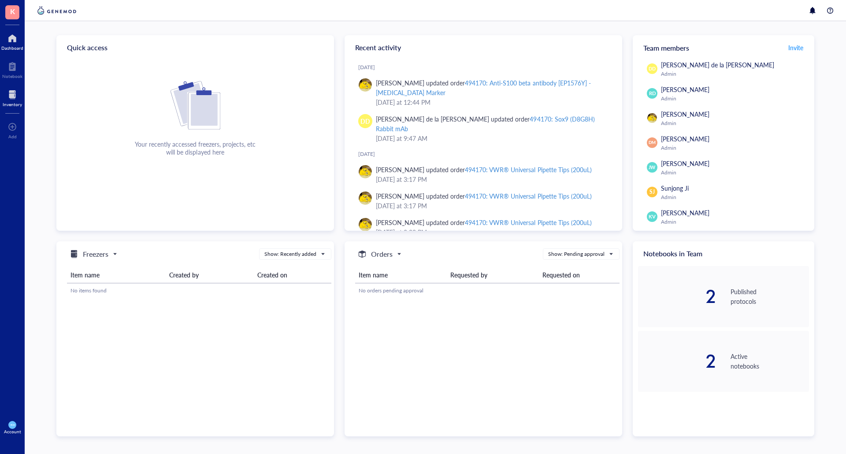  What do you see at coordinates (381, 254) in the screenshot?
I see `h5: Orders` at bounding box center [381, 254].